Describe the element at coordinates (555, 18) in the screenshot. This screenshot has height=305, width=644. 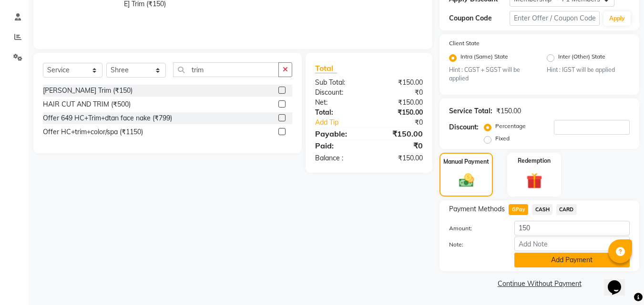
I see `input: Enter Offer / Coupon Code` at that location.